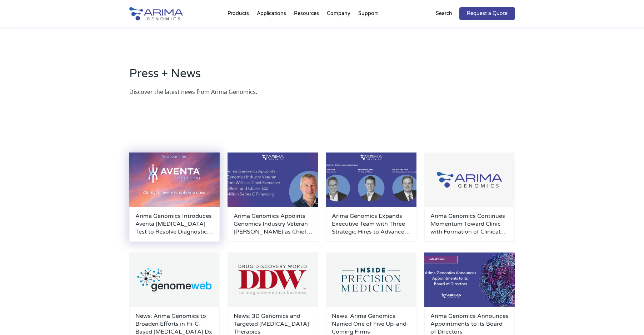 This screenshot has height=335, width=644. I want to click on img: Personnel-Announcement-LinkedIn-Carousel-22025-500x300.png, so click(371, 180).